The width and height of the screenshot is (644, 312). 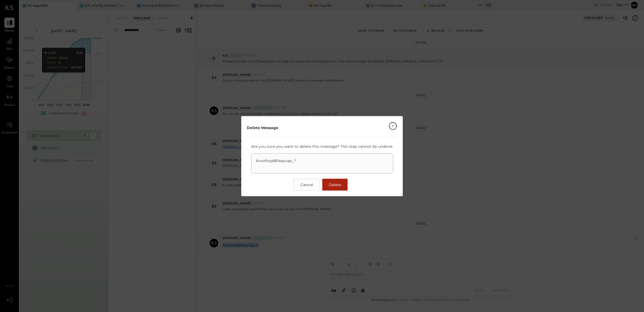 I want to click on p: Are you sure you want to delete this message? This step cannot be undone., so click(x=322, y=146).